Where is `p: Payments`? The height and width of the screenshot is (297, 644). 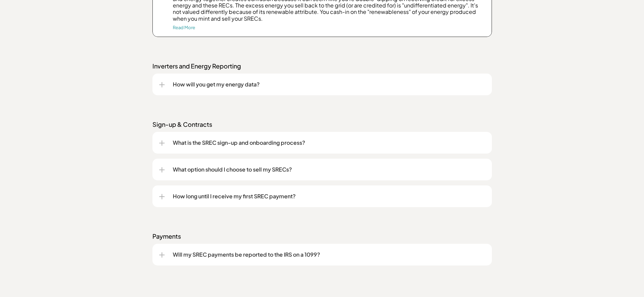
p: Payments is located at coordinates (322, 236).